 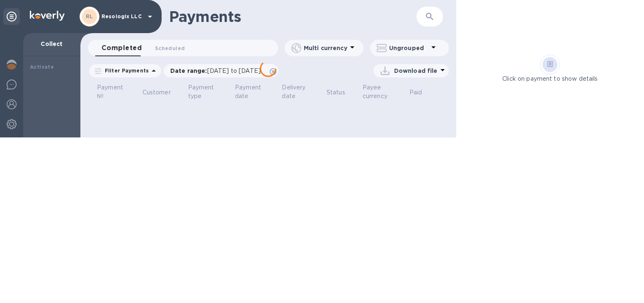 I want to click on span: Status, so click(x=341, y=92).